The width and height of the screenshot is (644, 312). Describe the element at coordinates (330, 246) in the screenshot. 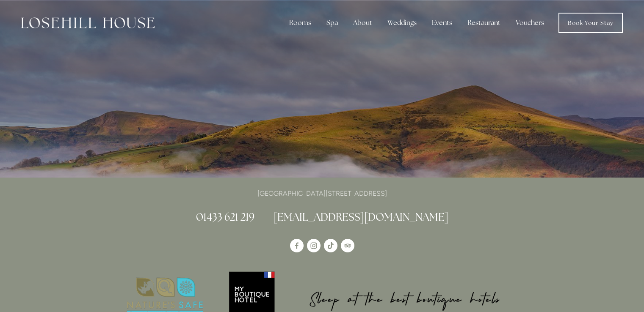

I see `a: TikTok` at that location.